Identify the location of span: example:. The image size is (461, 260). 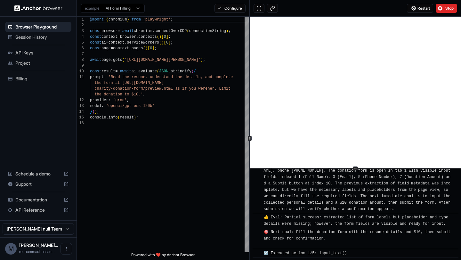
(93, 8).